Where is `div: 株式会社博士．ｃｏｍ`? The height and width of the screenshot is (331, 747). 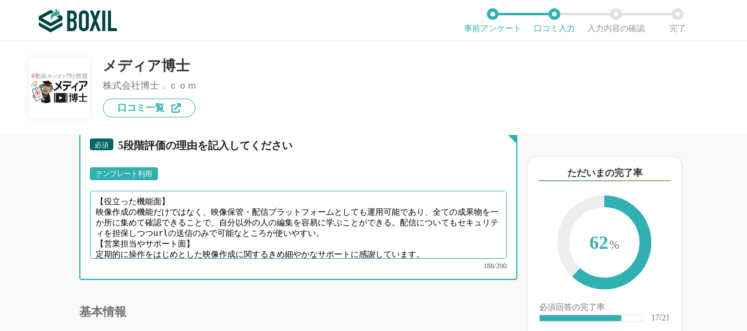
div: 株式会社博士．ｃｏｍ is located at coordinates (150, 86).